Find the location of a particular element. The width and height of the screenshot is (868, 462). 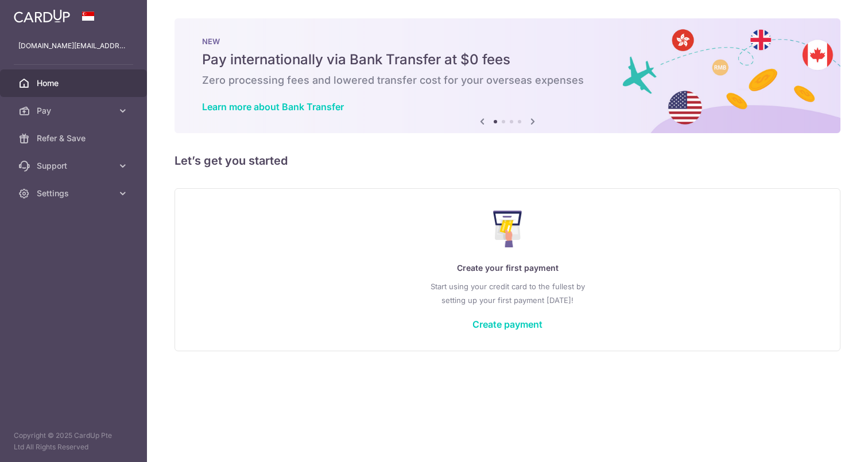

p: NEW is located at coordinates (507, 41).